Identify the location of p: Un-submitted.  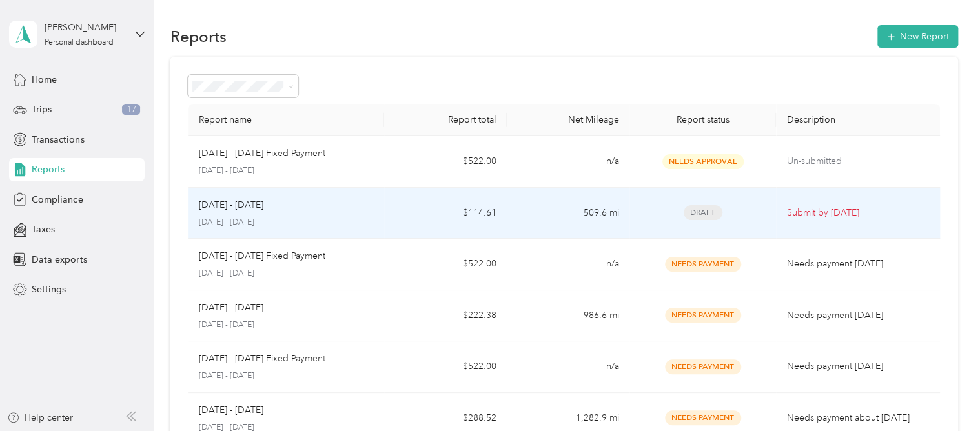
(857, 162).